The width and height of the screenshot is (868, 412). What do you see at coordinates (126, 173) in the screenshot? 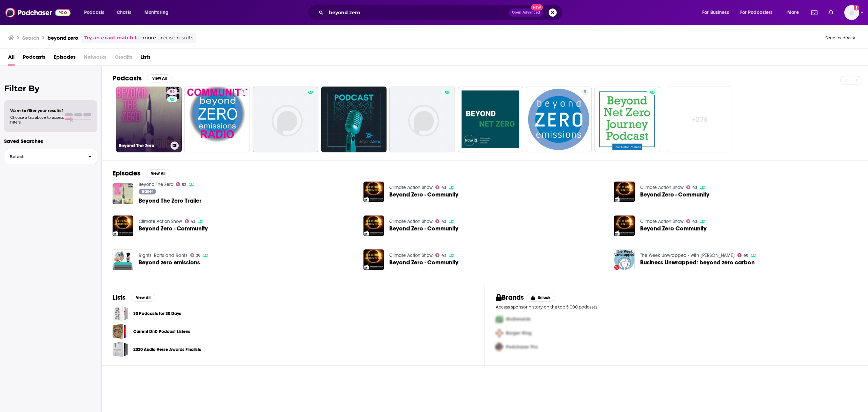
I see `h2: Episodes` at bounding box center [126, 173].